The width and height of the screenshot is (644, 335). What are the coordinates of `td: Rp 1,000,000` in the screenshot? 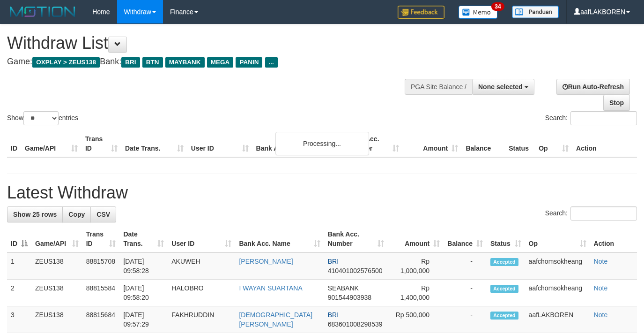 It's located at (416, 266).